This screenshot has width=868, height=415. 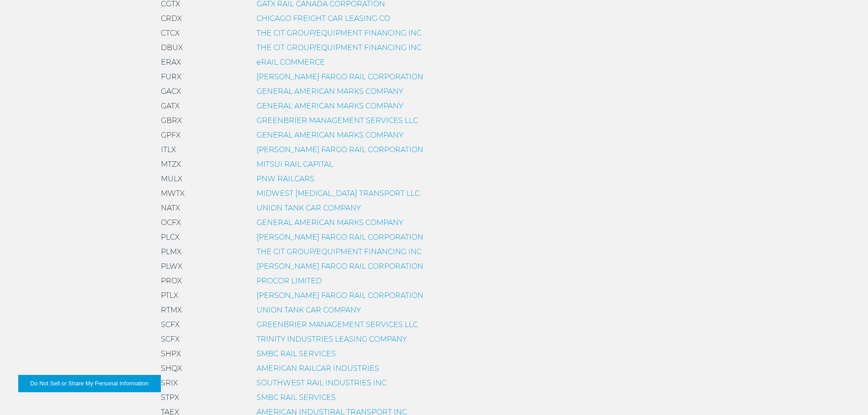 I want to click on a: CHICAGO FREIGHT CAR LEASING CO, so click(x=323, y=18).